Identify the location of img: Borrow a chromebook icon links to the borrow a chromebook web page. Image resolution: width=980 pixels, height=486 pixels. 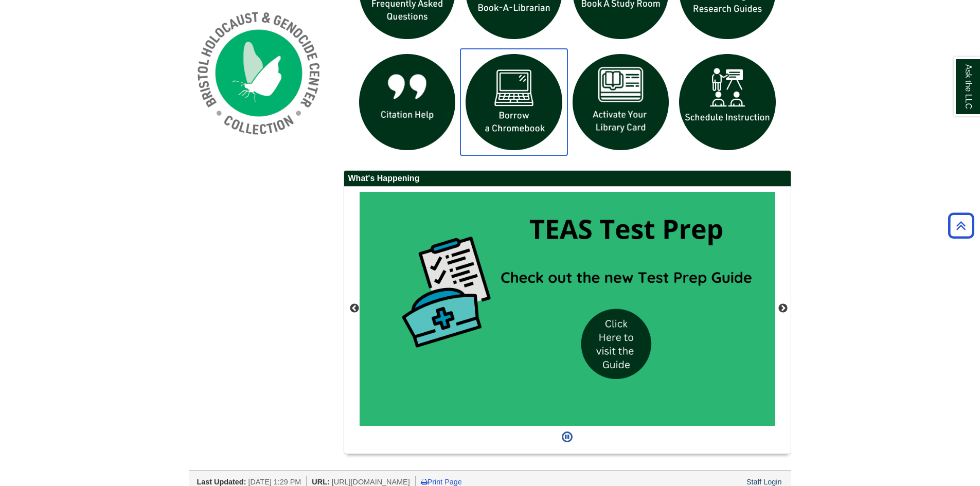
(514, 103).